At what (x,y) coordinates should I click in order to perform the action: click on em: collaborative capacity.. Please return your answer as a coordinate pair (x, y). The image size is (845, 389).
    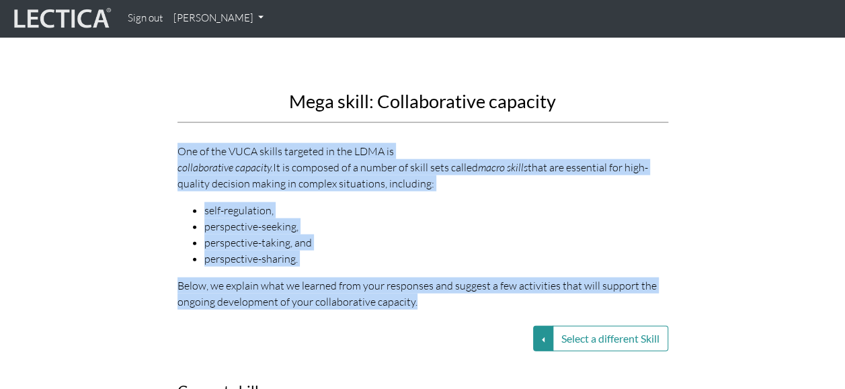
    Looking at the image, I should click on (225, 167).